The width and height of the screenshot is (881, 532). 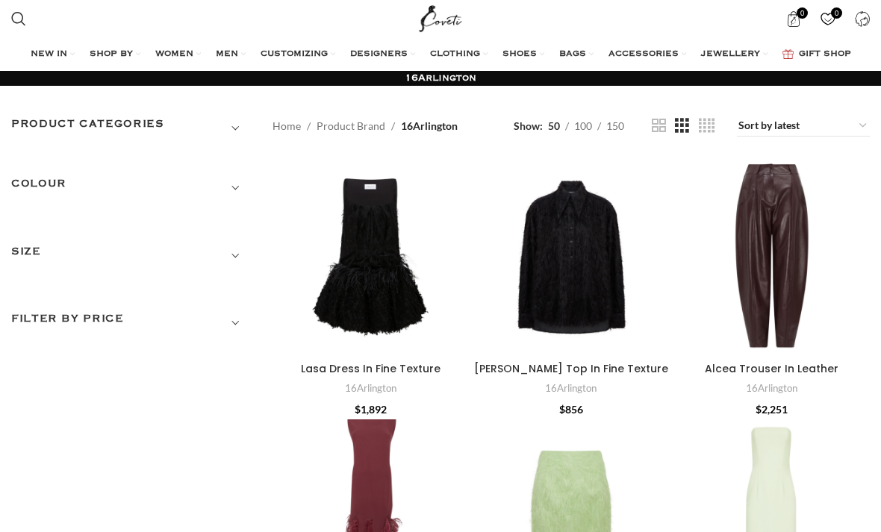 I want to click on a: CLOTHING, so click(x=458, y=55).